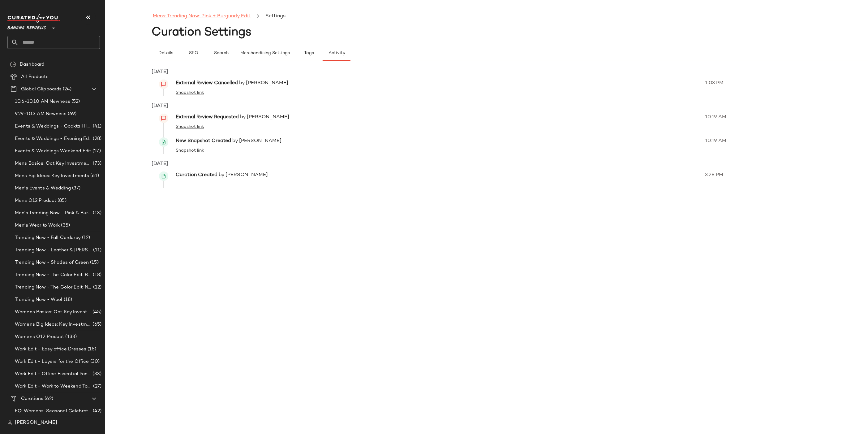  Describe the element at coordinates (202, 16) in the screenshot. I see `a: Mens: Trending Now: Pink + Burgundy Edit` at that location.